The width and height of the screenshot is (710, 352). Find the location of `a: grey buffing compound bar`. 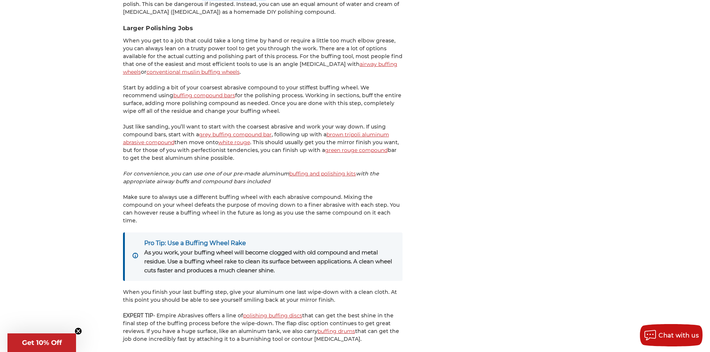

a: grey buffing compound bar is located at coordinates (235, 134).